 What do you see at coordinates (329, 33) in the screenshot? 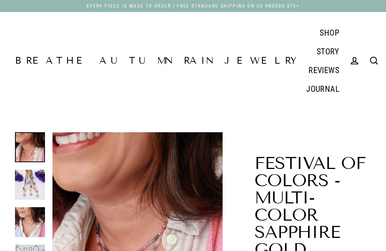
I see `a: SHOP` at bounding box center [329, 33].